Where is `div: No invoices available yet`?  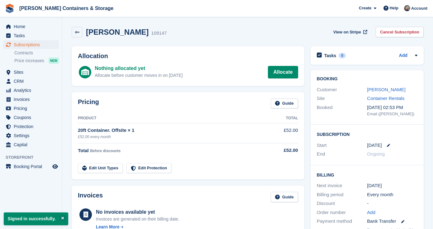 div: No invoices available yet is located at coordinates (138, 212).